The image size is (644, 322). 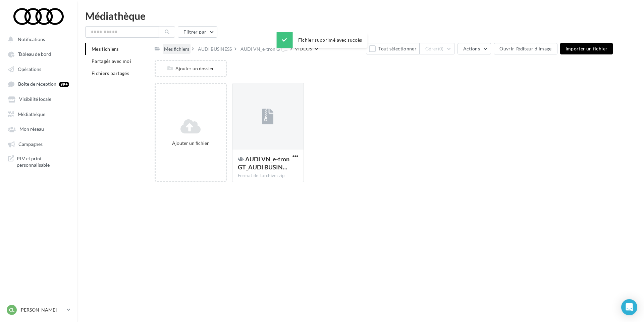 I want to click on a: Mon réseau, so click(x=39, y=129).